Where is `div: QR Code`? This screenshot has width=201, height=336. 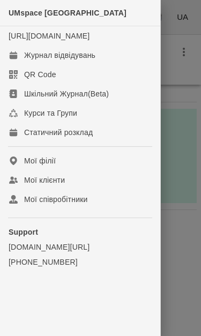 div: QR Code is located at coordinates (40, 75).